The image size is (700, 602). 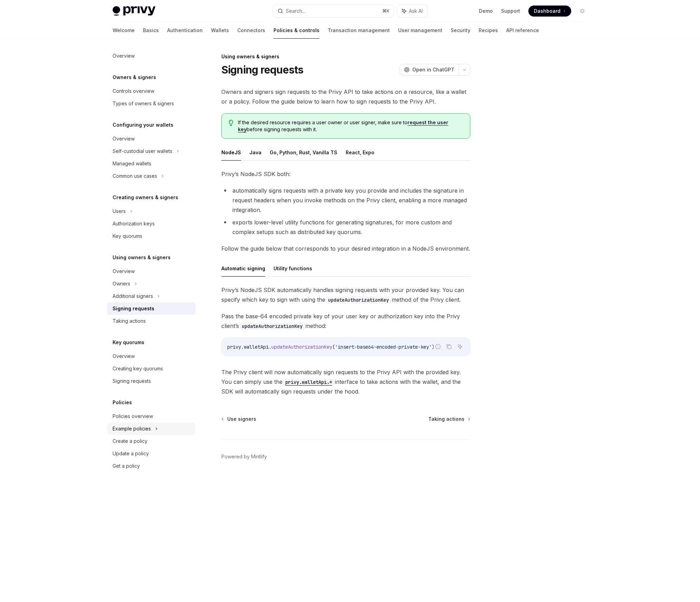 What do you see at coordinates (446, 419) in the screenshot?
I see `span: Taking actions` at bounding box center [446, 419].